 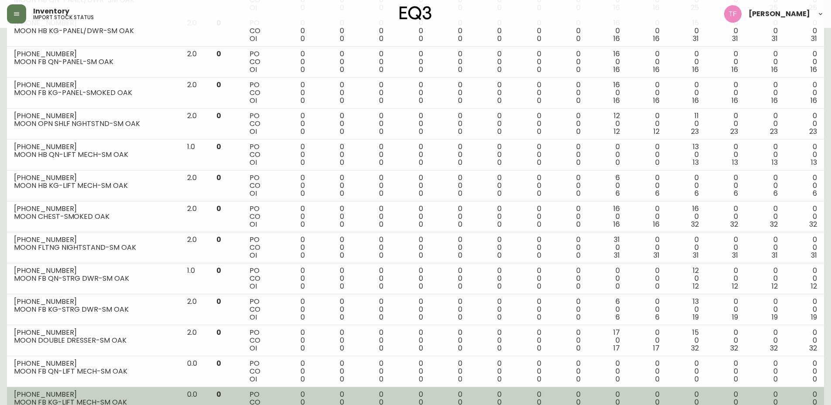 I want to click on td: 1.0, so click(x=195, y=155).